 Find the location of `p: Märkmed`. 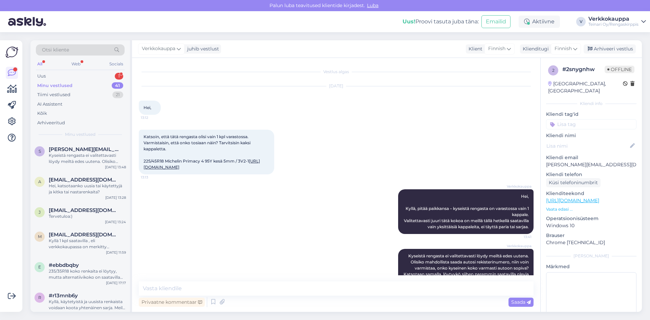

p: Märkmed is located at coordinates (591, 266).